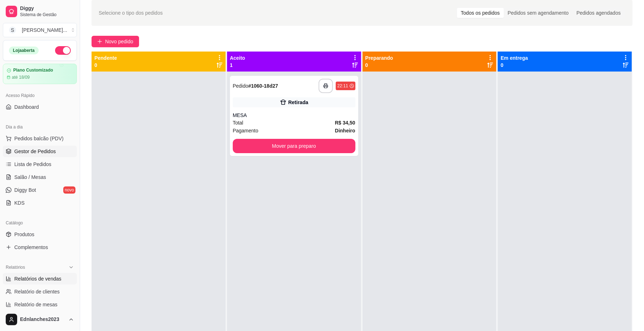 This screenshot has width=644, height=331. What do you see at coordinates (39, 319) in the screenshot?
I see `button: Ednlanches2023` at bounding box center [39, 319].